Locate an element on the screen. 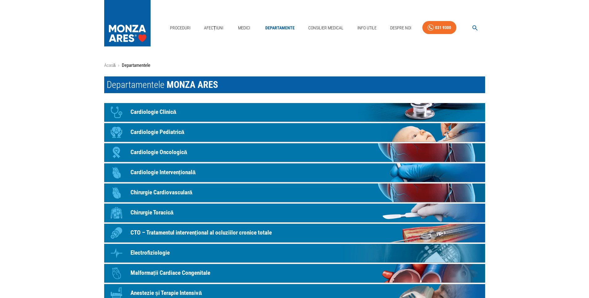 This screenshot has width=589, height=298. p: Departamentele is located at coordinates (136, 65).